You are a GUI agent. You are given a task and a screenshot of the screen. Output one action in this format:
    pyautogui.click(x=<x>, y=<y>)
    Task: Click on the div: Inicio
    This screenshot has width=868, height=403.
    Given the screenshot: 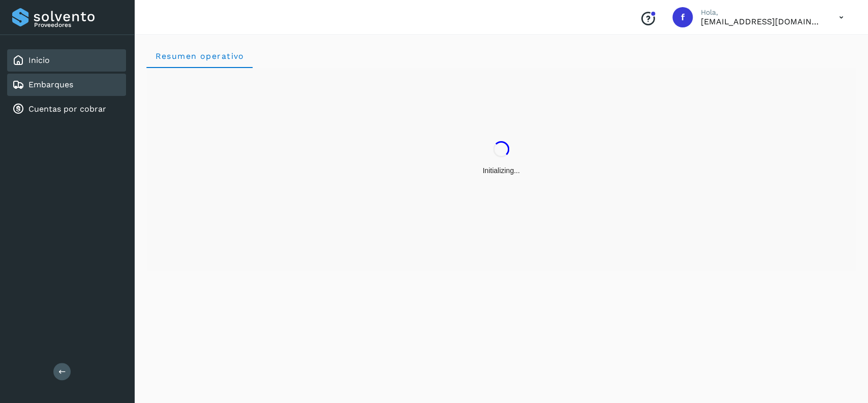 What is the action you would take?
    pyautogui.click(x=67, y=61)
    